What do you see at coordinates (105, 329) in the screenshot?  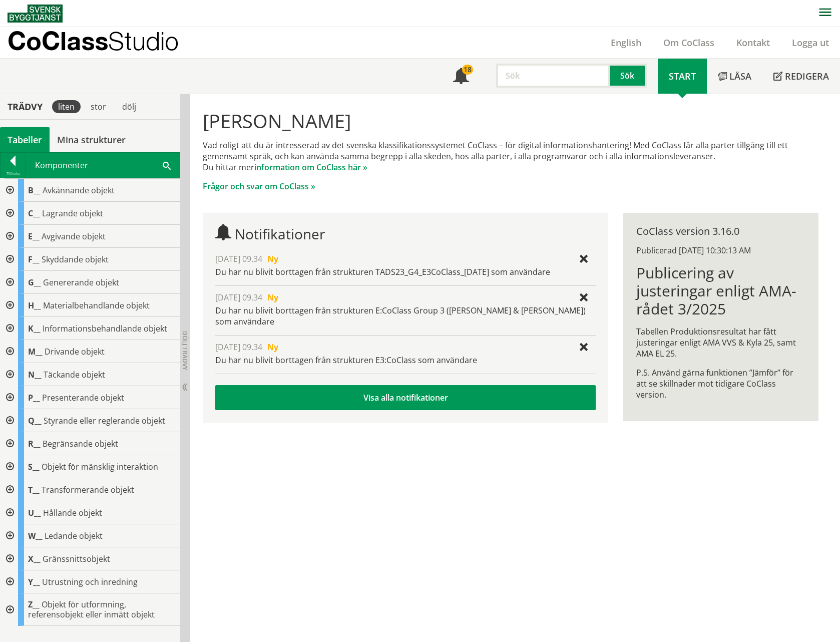 I see `span: Informationsbehandlande objekt` at bounding box center [105, 329].